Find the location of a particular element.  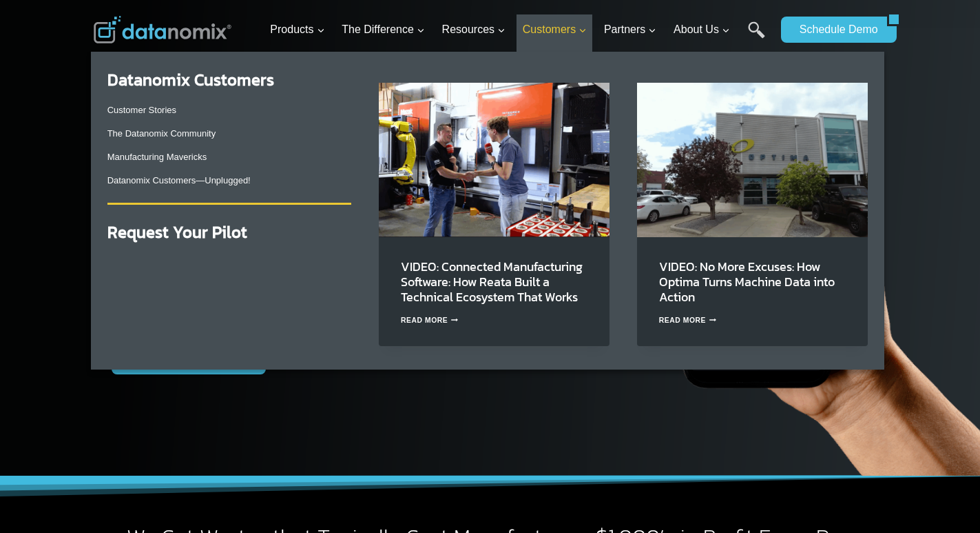

img: Reata’s Connected Manufacturing Software Ecosystem is located at coordinates (494, 159).